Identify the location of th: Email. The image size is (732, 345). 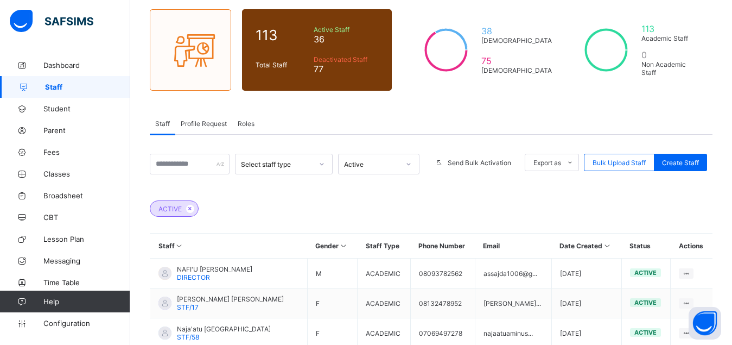
(513, 246).